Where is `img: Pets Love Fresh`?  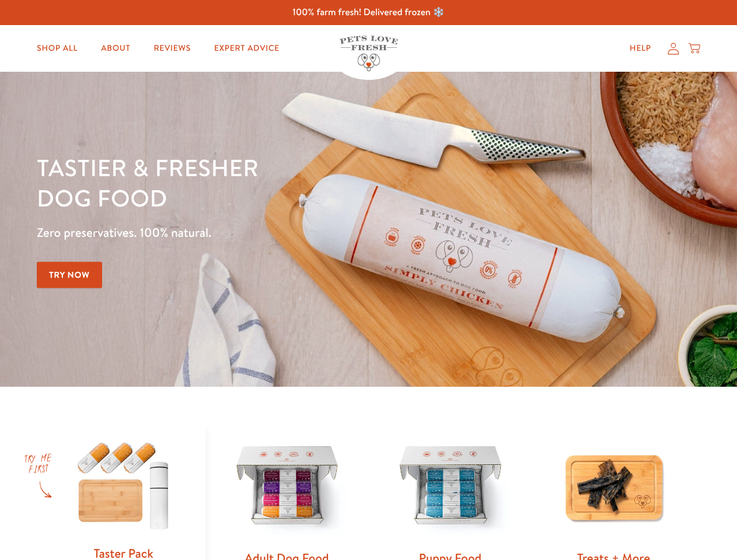 img: Pets Love Fresh is located at coordinates (368, 53).